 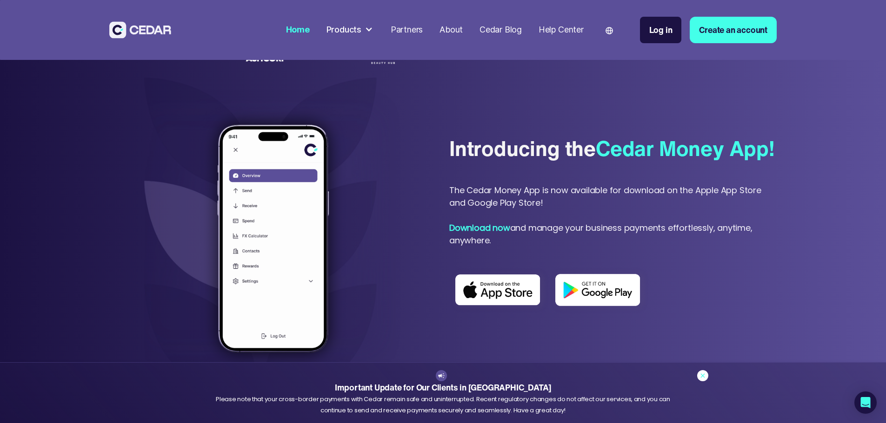 What do you see at coordinates (499, 291) in the screenshot?
I see `img: App store logo` at bounding box center [499, 291].